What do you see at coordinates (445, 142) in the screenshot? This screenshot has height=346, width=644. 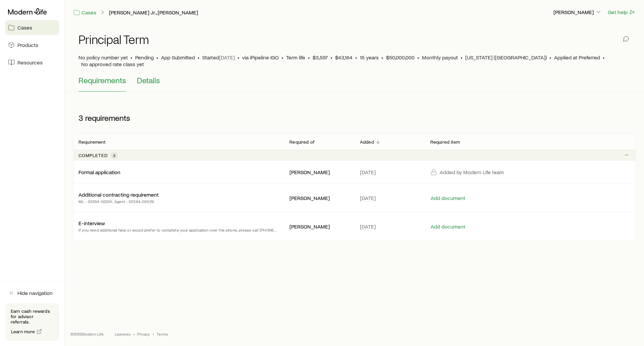 I see `p: Required item` at bounding box center [445, 142].